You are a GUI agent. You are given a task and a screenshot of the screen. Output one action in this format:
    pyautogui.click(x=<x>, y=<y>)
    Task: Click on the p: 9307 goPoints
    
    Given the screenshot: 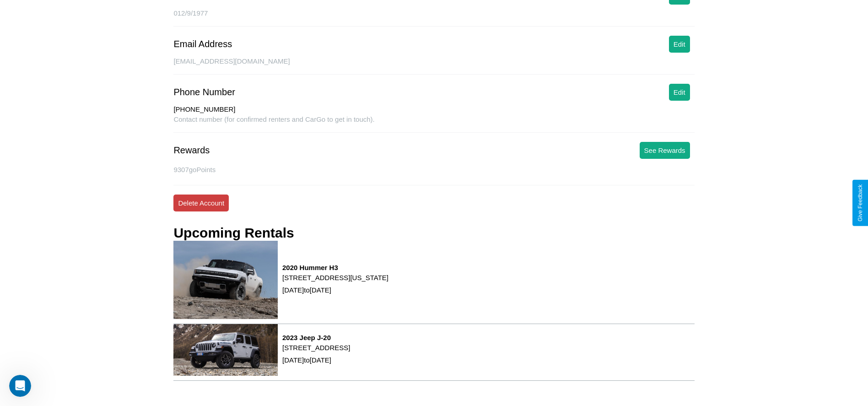 What is the action you would take?
    pyautogui.click(x=434, y=169)
    